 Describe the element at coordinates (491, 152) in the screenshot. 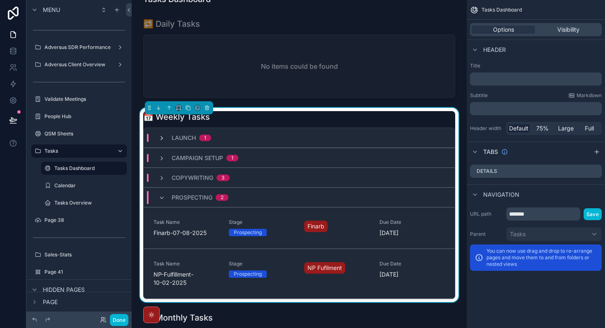

I see `span: Tabs` at that location.